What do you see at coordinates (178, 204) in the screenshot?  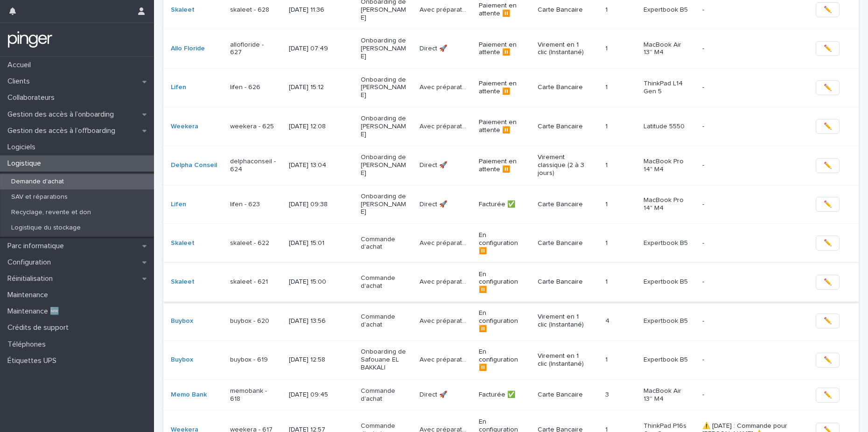 I see `a: Lifen` at bounding box center [178, 204].